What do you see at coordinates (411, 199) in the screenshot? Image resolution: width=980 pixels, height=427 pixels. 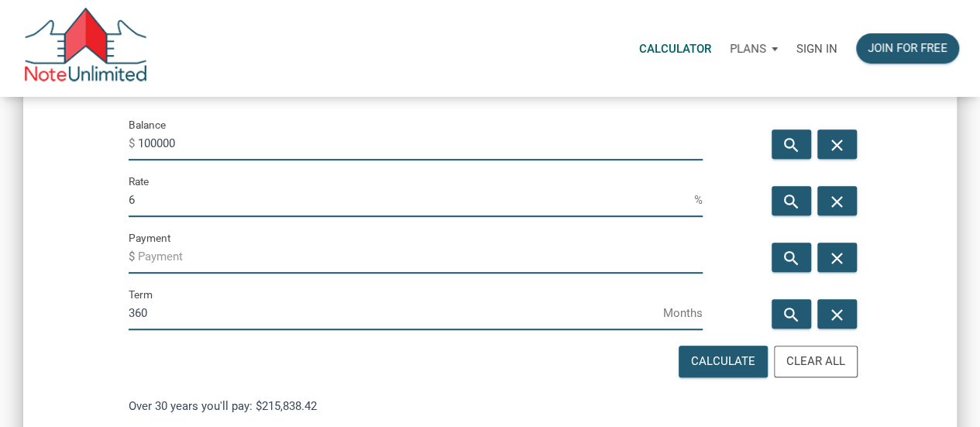 I see `input: Rate` at bounding box center [411, 199].